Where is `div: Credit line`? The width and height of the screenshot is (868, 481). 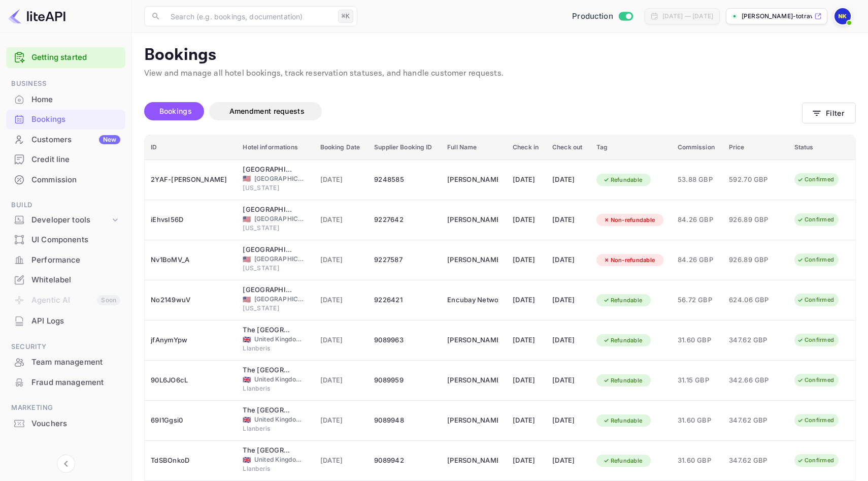 div: Credit line is located at coordinates (65, 160).